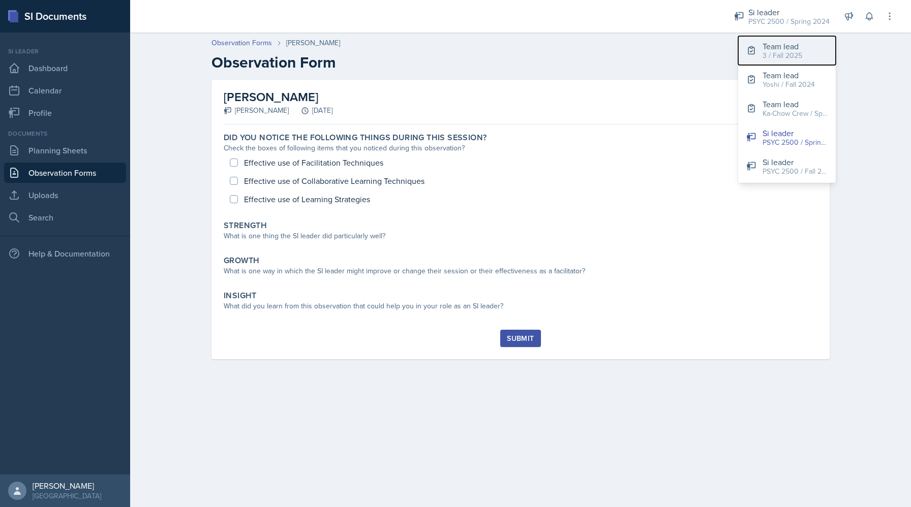 This screenshot has height=507, width=911. Describe the element at coordinates (65, 254) in the screenshot. I see `div: Help & Documentation` at that location.